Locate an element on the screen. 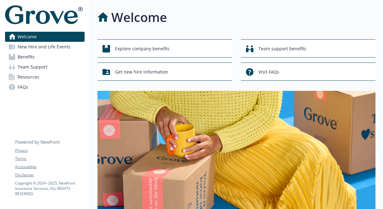 The height and width of the screenshot is (209, 383). a: Terms is located at coordinates (50, 159).